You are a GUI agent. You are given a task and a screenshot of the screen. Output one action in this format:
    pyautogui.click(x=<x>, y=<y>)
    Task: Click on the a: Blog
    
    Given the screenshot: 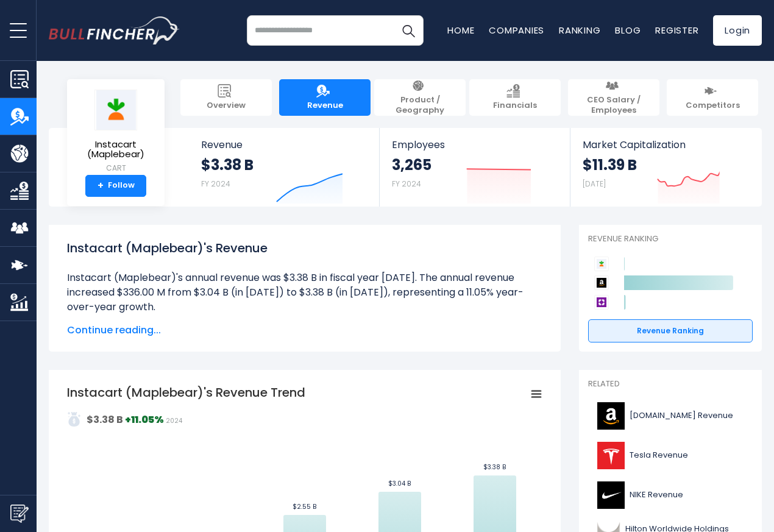 What is the action you would take?
    pyautogui.click(x=628, y=30)
    